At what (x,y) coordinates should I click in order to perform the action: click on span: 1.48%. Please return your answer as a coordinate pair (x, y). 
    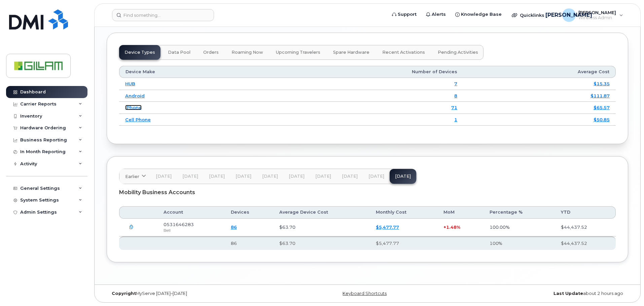
    Looking at the image, I should click on (453, 227).